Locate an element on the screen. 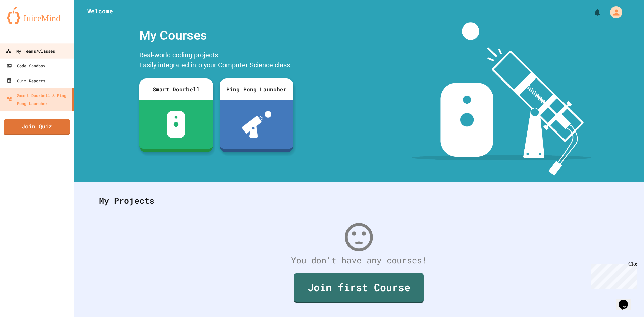 Image resolution: width=644 pixels, height=317 pixels. div: Smart Doorbell is located at coordinates (176, 89).